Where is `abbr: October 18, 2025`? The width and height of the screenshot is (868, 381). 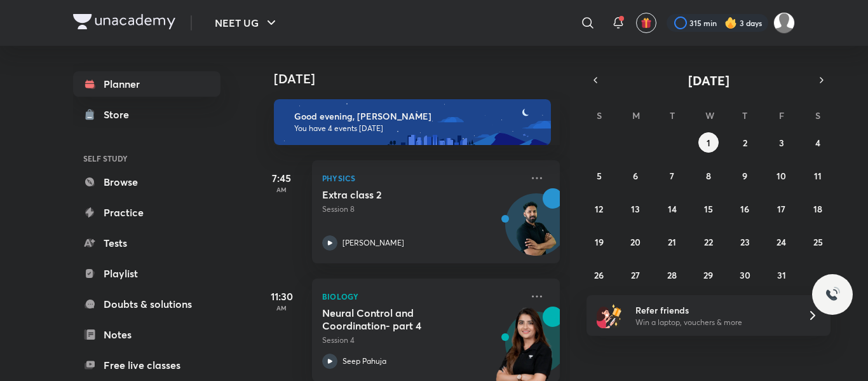
abbr: October 18, 2025 is located at coordinates (818, 208).